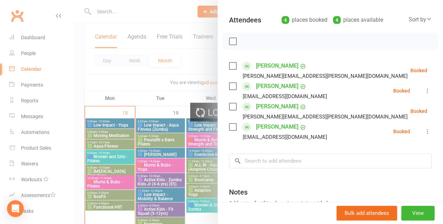  Describe the element at coordinates (367, 213) in the screenshot. I see `button: Bulk add attendees` at that location.